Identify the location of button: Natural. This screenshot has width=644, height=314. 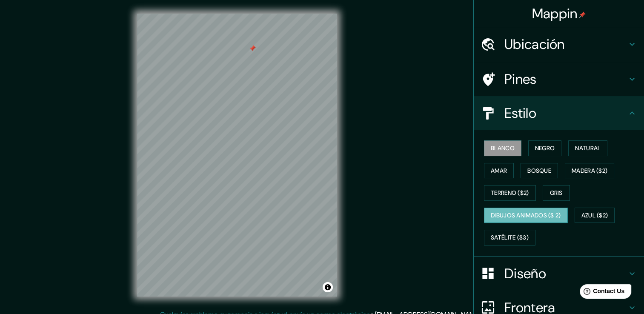
(588, 148).